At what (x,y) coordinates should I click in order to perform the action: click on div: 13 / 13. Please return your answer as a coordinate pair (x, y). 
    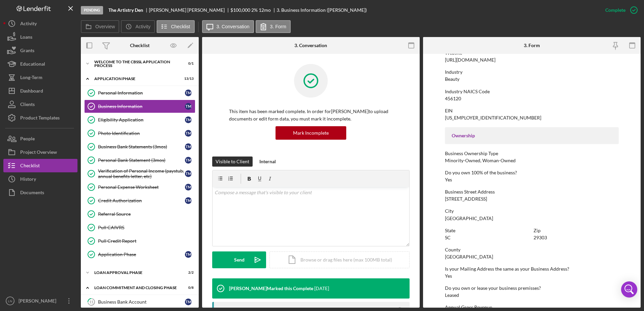
    Looking at the image, I should click on (188, 78).